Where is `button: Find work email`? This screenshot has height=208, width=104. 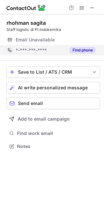 button: Find work email is located at coordinates (53, 133).